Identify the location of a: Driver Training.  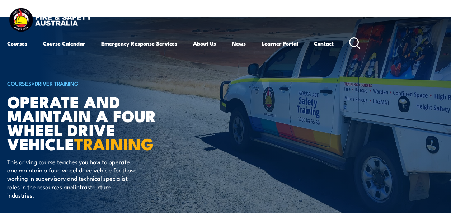
(57, 83).